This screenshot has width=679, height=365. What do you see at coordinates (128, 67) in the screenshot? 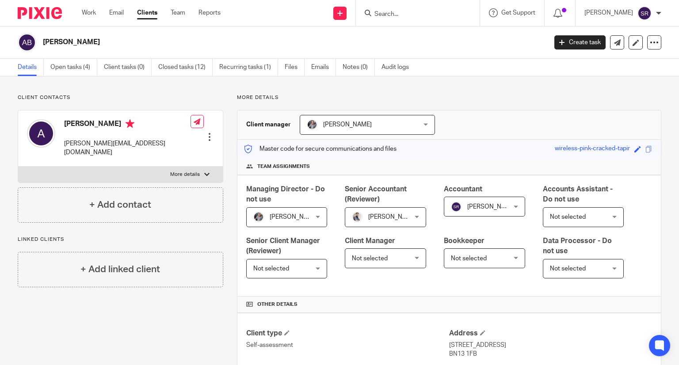
I see `a: Client tasks (0)` at bounding box center [128, 67].